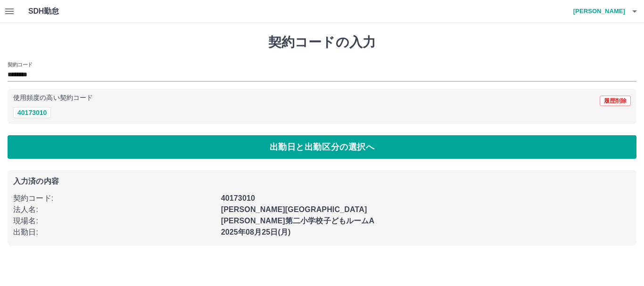  What do you see at coordinates (20, 65) in the screenshot?
I see `h2: 契約コード` at bounding box center [20, 65].